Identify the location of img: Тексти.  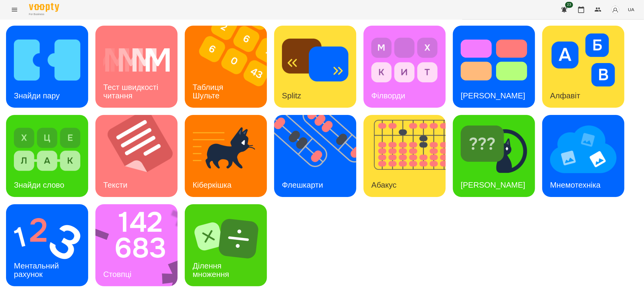
(140, 156).